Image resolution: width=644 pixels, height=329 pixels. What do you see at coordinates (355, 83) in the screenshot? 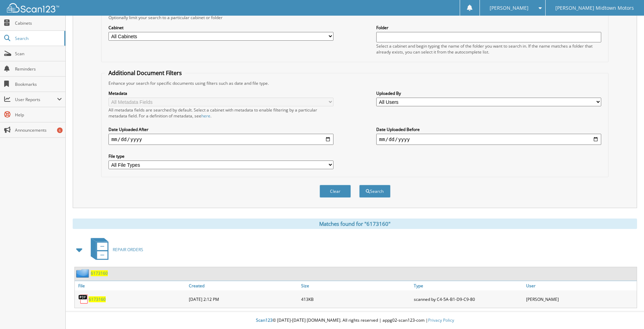
I see `div: Enhance your search for specific documents using filters such as date and file type.` at bounding box center [355, 83].